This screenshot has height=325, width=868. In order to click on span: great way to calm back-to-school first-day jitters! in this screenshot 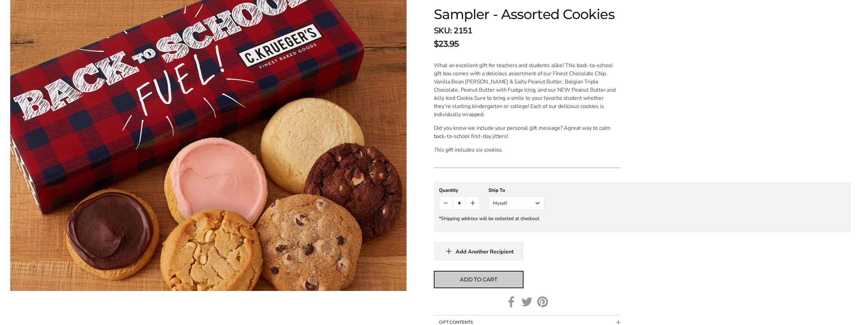, I will do `click(522, 132)`.